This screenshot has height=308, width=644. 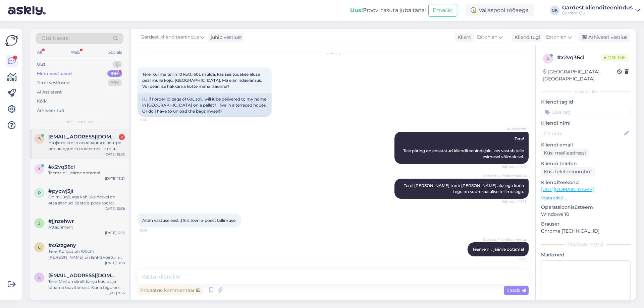 What do you see at coordinates (86, 227) in the screenshot?
I see `div: Attachment` at bounding box center [86, 227].